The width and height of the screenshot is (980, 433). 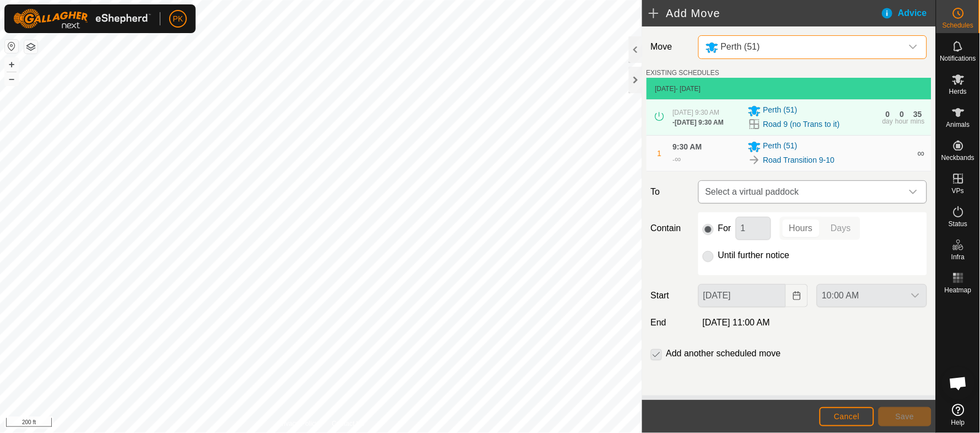 What do you see at coordinates (847, 416) in the screenshot?
I see `button: Cancel` at bounding box center [847, 416].